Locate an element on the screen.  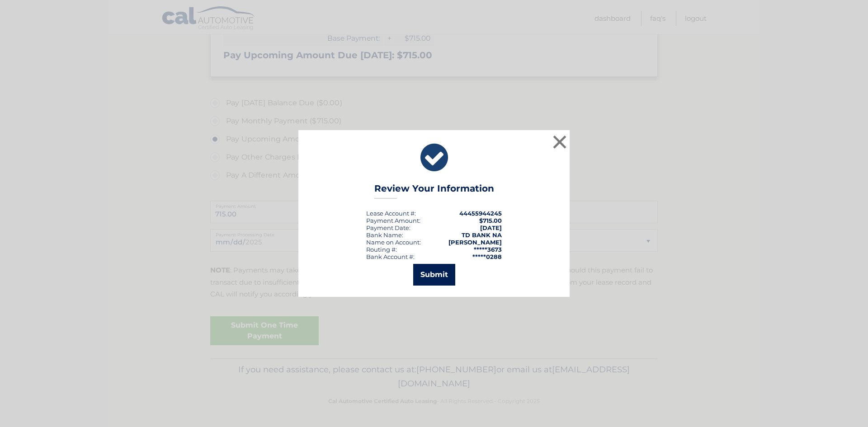
button: Submit is located at coordinates (434, 275).